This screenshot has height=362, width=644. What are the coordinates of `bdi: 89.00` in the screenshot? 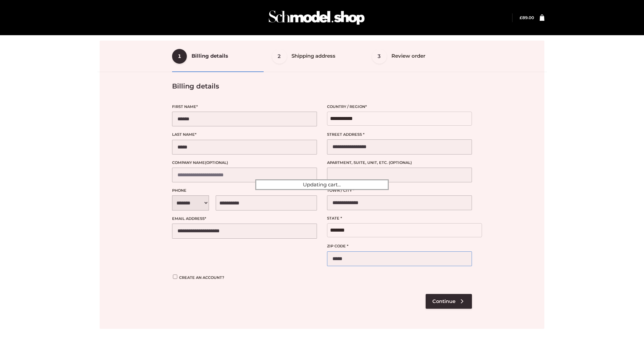 It's located at (526, 17).